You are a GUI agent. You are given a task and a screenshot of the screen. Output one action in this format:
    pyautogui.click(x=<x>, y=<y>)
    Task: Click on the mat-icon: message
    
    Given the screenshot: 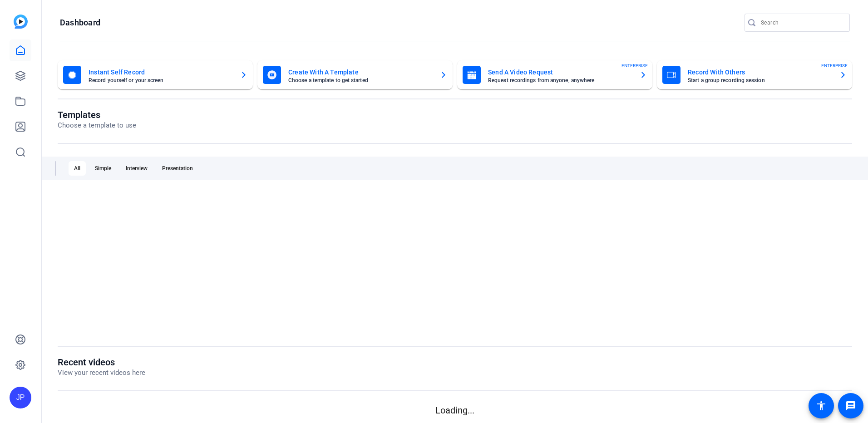 What is the action you would take?
    pyautogui.click(x=851, y=406)
    